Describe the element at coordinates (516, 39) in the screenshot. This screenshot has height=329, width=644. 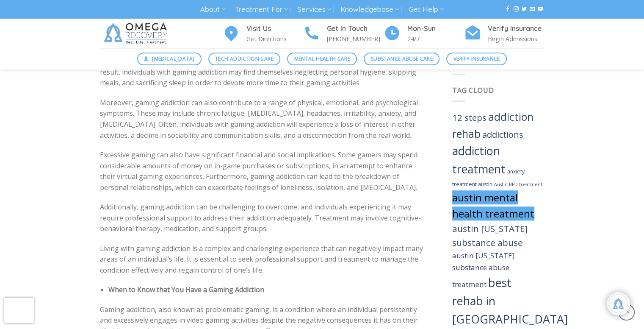
I see `p: Begin Admissions` at that location.